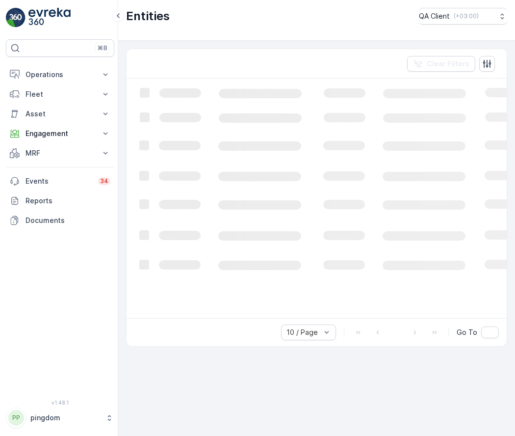  I want to click on p: Events, so click(59, 181).